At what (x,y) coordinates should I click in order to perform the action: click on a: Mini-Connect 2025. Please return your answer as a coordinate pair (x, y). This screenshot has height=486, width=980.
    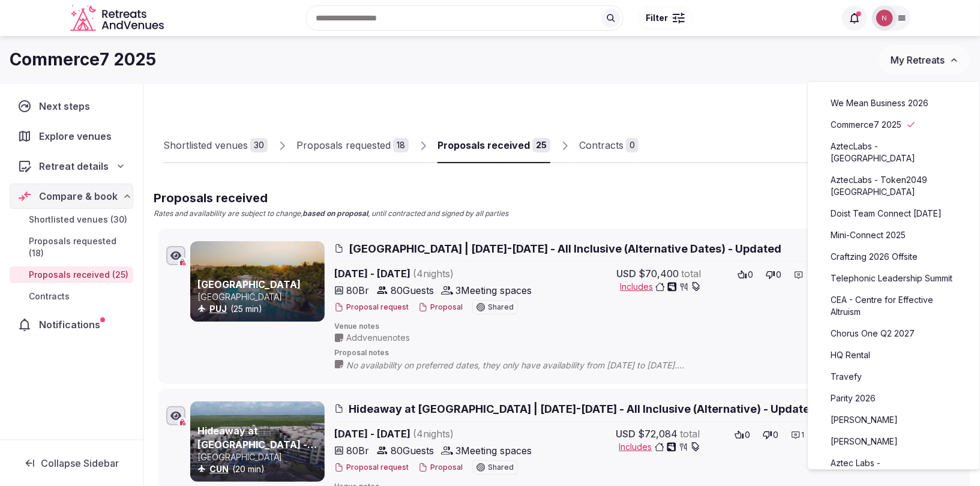
    Looking at the image, I should click on (894, 235).